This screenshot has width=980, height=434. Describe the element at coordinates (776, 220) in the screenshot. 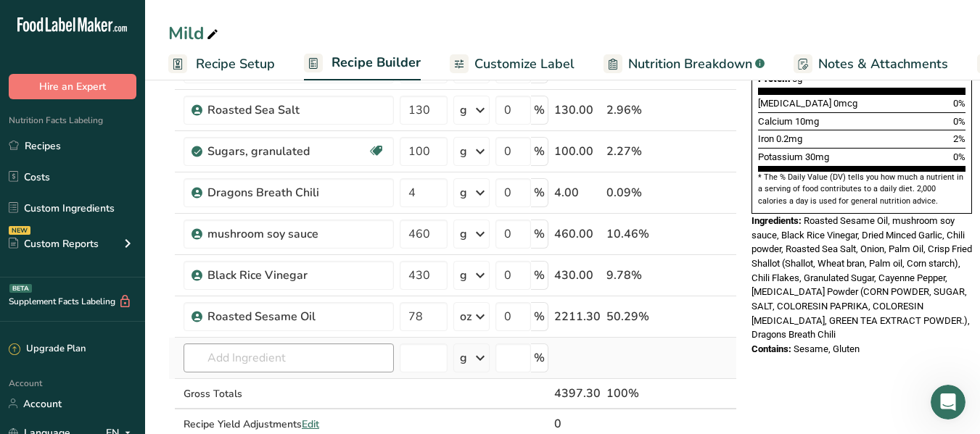

I see `span: Ingredients:` at that location.